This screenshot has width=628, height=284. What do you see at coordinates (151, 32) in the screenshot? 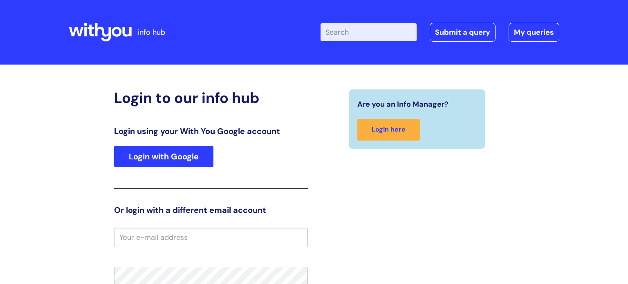
I see `p: info hub` at bounding box center [151, 32].